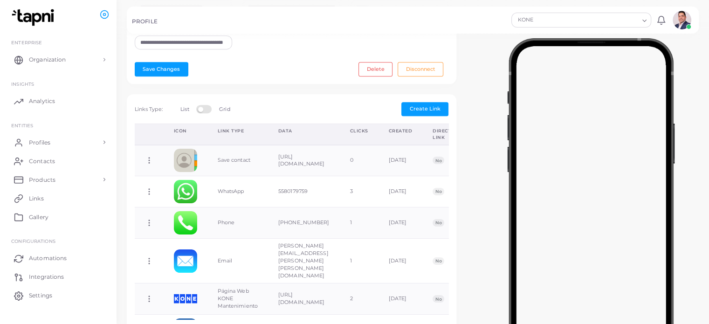 The image size is (709, 324). Describe the element at coordinates (421, 69) in the screenshot. I see `button: Disconnect` at that location.